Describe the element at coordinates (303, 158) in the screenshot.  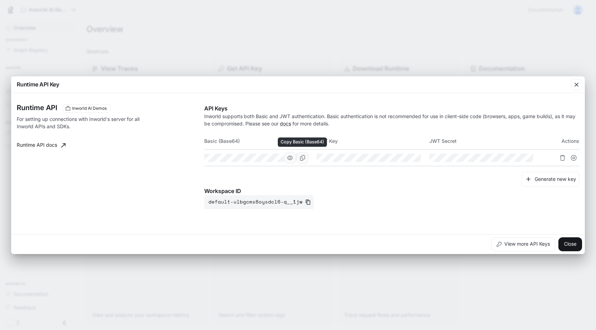
I see `button: Copy Basic (Base64)` at that location.